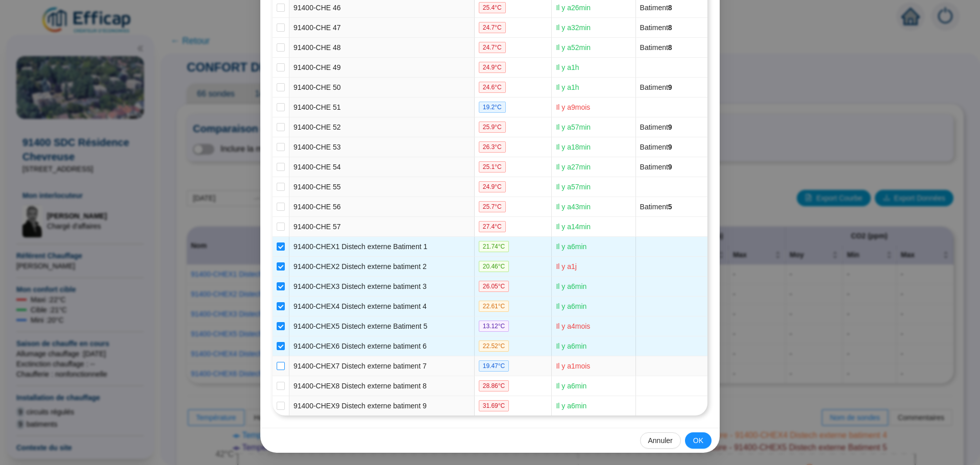 This screenshot has height=465, width=980. I want to click on td: 91400-CHE 54, so click(381, 167).